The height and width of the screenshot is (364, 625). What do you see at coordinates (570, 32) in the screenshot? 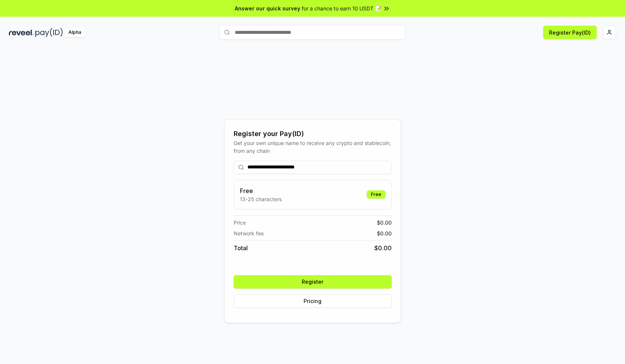
I see `button: Register Pay(ID)` at bounding box center [570, 32].